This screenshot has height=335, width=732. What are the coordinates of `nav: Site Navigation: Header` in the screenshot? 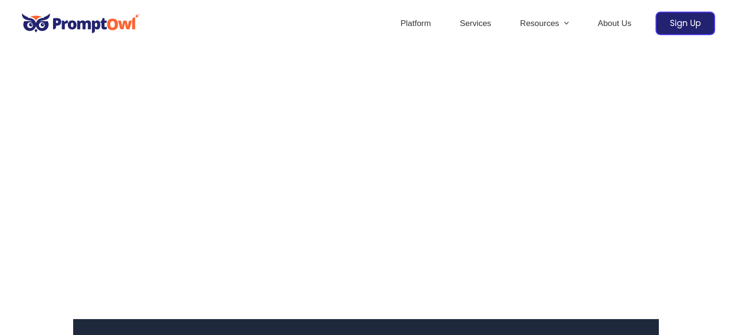 It's located at (516, 24).